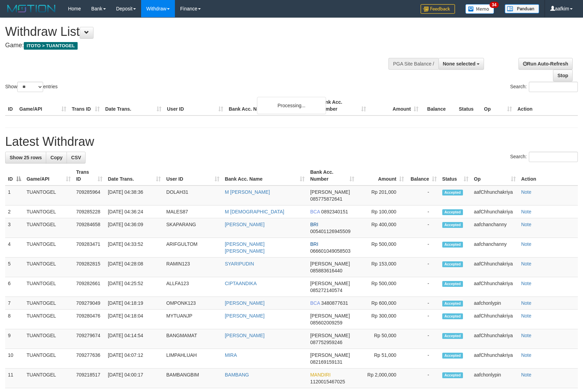 The width and height of the screenshot is (583, 392). What do you see at coordinates (495, 228) in the screenshot?
I see `td: aafchanchanny` at bounding box center [495, 228].